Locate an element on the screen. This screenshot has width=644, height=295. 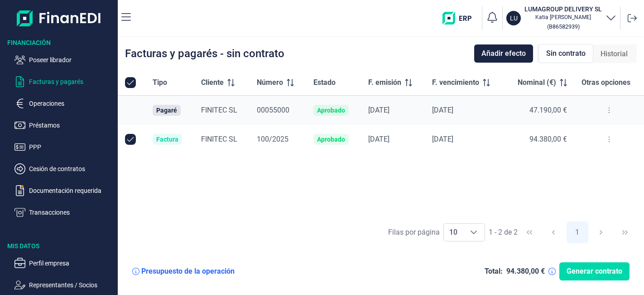
span: Historial is located at coordinates (614, 54).